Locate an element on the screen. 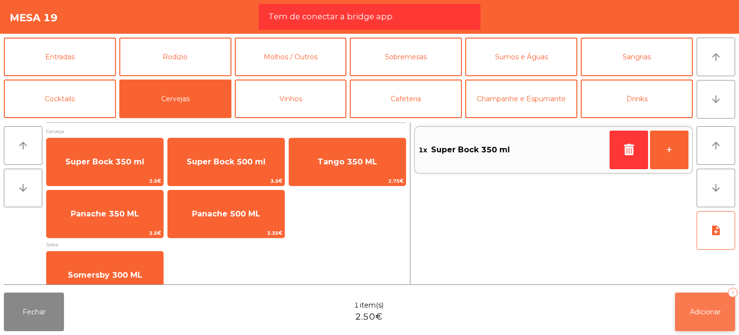  span: Panache 500 ML is located at coordinates (226, 213).